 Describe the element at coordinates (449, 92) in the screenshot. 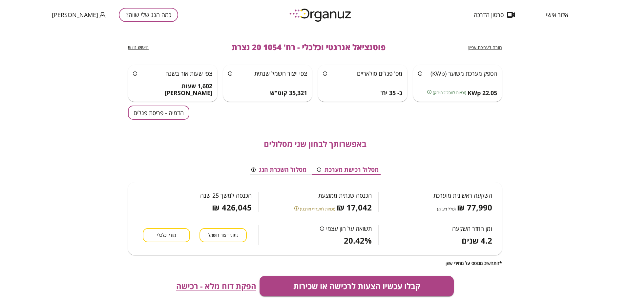

I see `span: (זכאות למסלול הירוק)` at that location.